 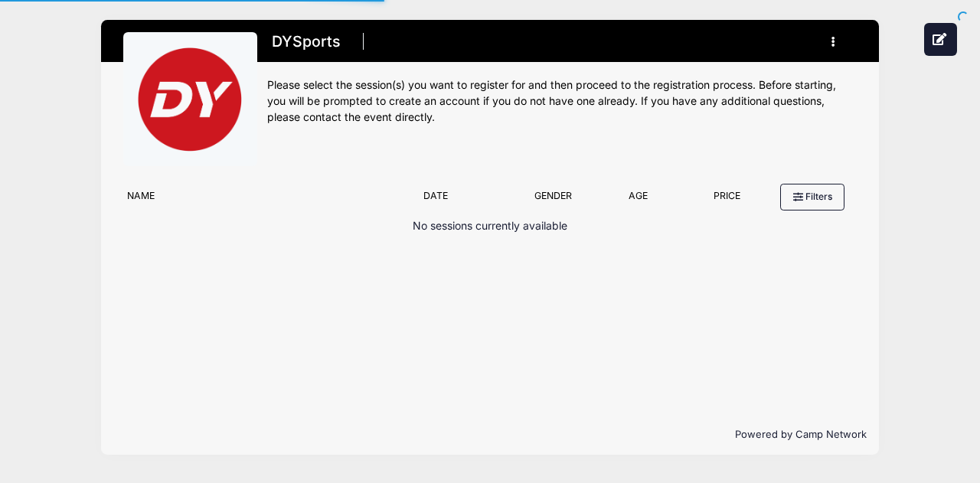 What do you see at coordinates (727, 200) in the screenshot?
I see `div: Price` at bounding box center [727, 200].